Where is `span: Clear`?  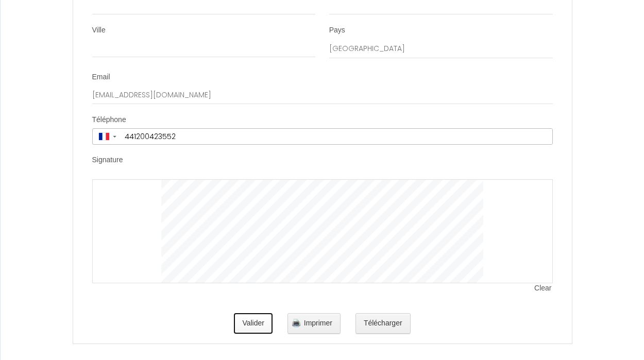 span: Clear is located at coordinates (543, 289).